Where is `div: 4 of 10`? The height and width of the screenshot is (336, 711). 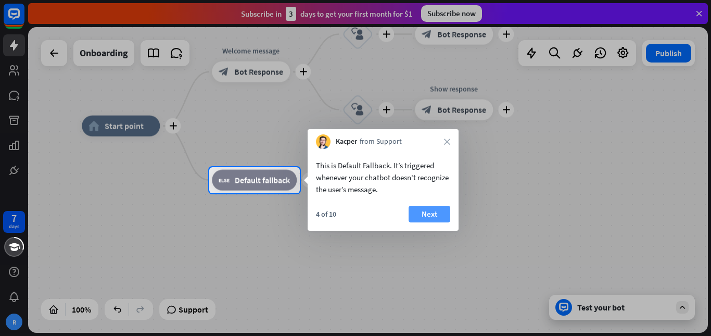
div: 4 of 10 is located at coordinates (326, 214).